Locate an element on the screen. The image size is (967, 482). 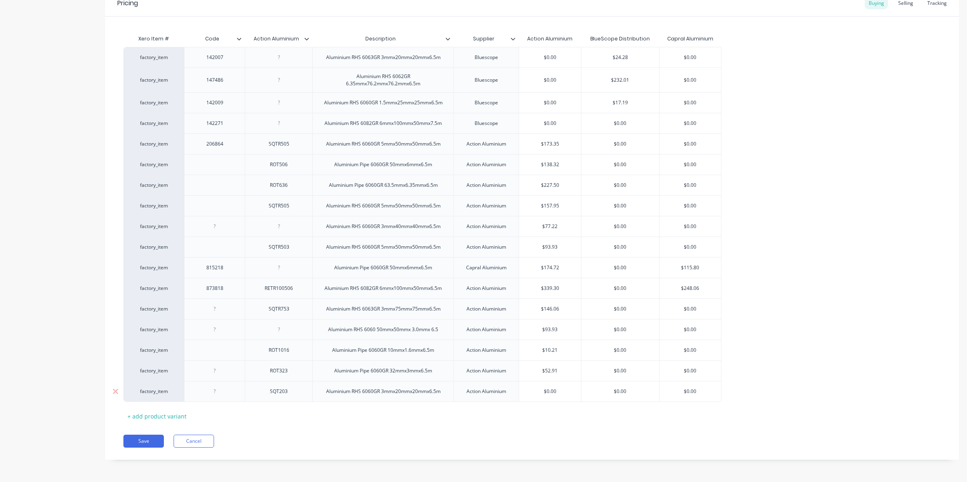
div: factory_item815218Aluminium Pipe 6060GR 50mmx6mmx6.5mCapral Aluminium$174.72$0.00$115.80 is located at coordinates (422, 267).